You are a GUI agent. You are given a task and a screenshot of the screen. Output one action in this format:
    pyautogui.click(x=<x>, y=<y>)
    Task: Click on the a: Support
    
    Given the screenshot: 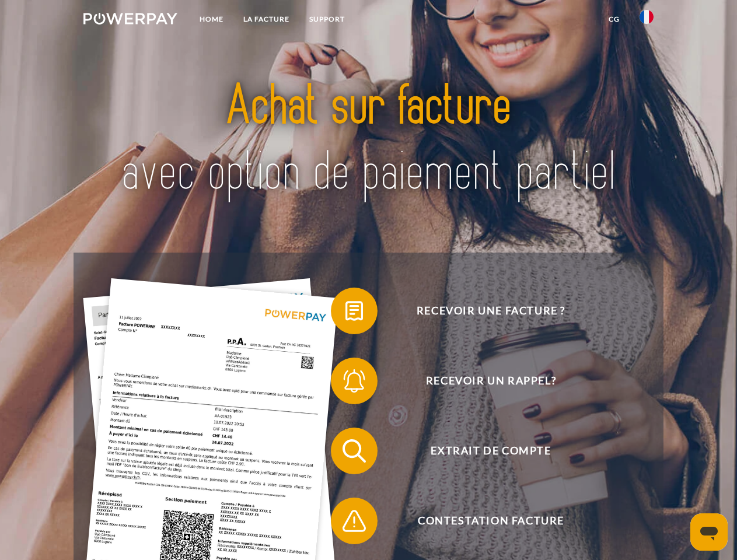 What is the action you would take?
    pyautogui.click(x=327, y=19)
    